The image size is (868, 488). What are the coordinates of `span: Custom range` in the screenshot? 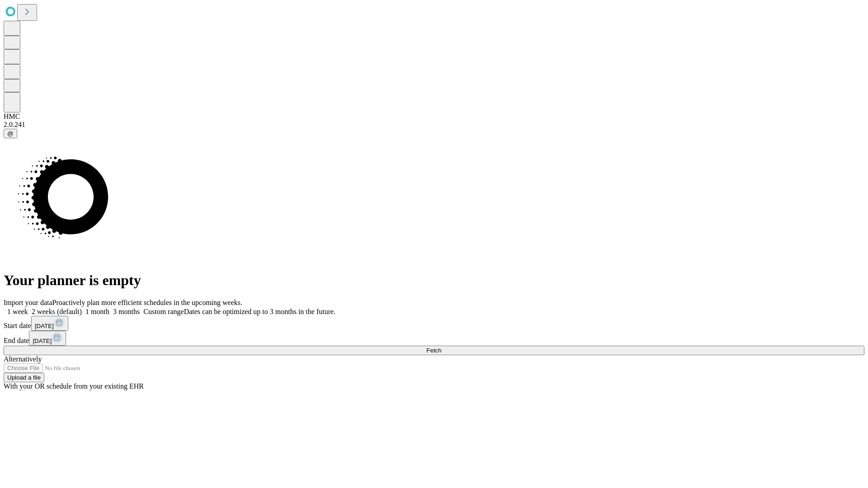 It's located at (164, 311).